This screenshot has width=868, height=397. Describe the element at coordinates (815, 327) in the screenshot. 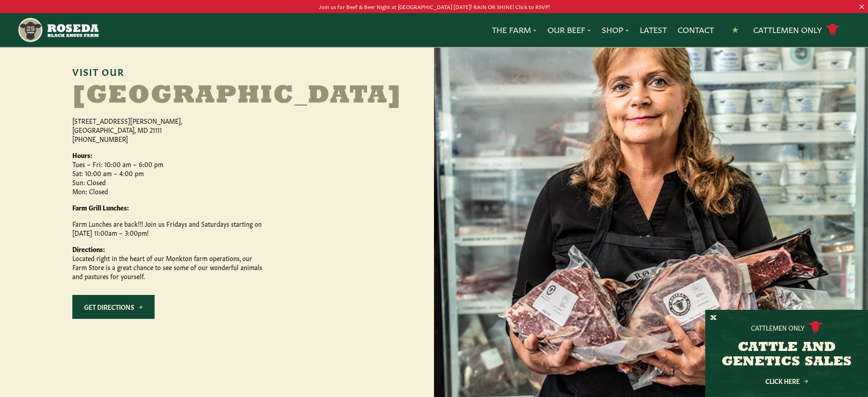

I see `img: cattle-icon.svg` at that location.